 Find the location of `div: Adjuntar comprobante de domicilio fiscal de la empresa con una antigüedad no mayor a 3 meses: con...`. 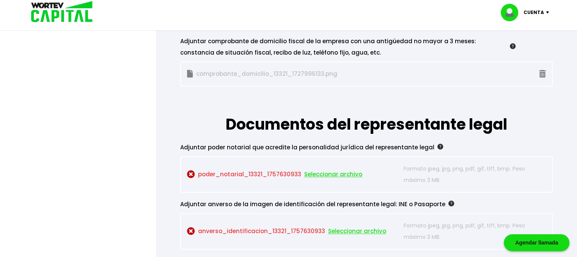

div: Adjuntar comprobante de domicilio fiscal de la empresa con una antigüedad no mayor a 3 meses: con... is located at coordinates (348, 47).